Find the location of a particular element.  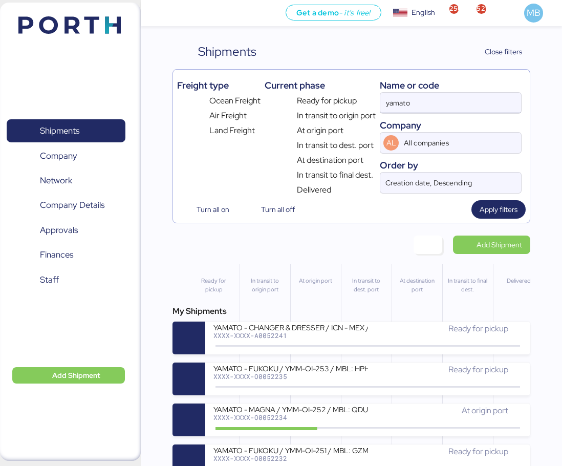

span: Delivered is located at coordinates (314, 190).